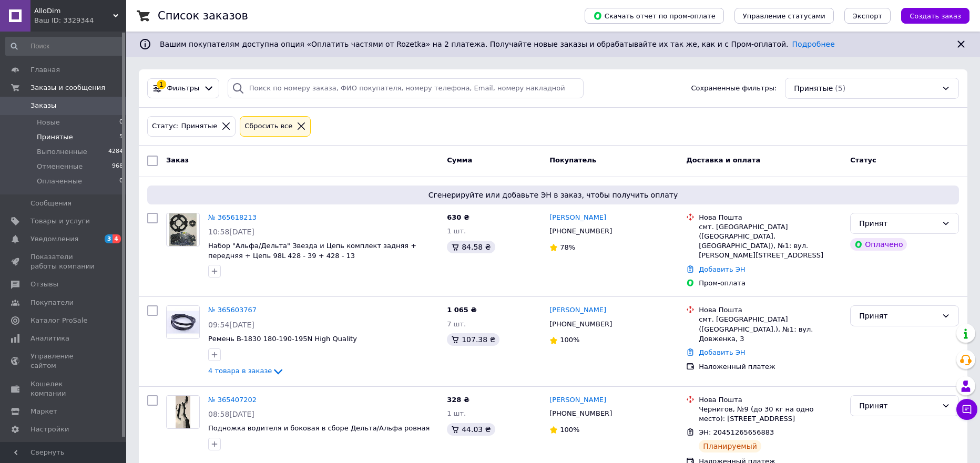 Image resolution: width=980 pixels, height=463 pixels. Describe the element at coordinates (121, 137) in the screenshot. I see `span: 5` at that location.